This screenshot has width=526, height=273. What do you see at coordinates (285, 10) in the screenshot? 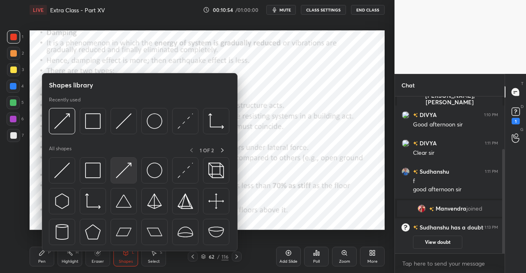
I see `span: mute` at bounding box center [285, 10].